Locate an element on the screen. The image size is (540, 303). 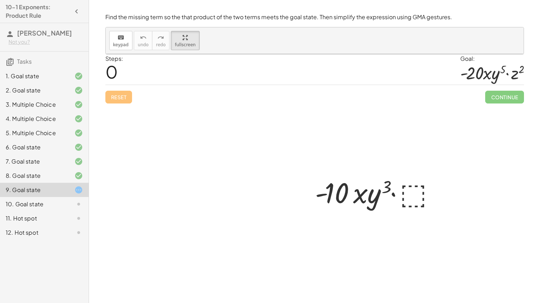
button: undoundo is located at coordinates (143, 41).